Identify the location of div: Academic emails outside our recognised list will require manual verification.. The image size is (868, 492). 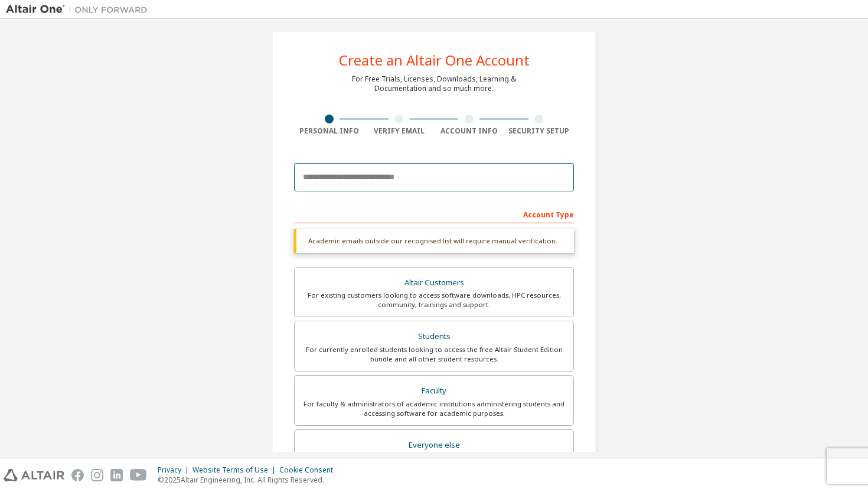
(434, 241).